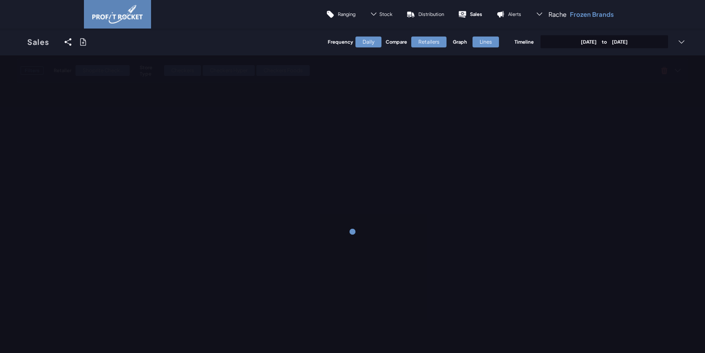 This screenshot has width=705, height=353. I want to click on h4: Timeline, so click(524, 42).